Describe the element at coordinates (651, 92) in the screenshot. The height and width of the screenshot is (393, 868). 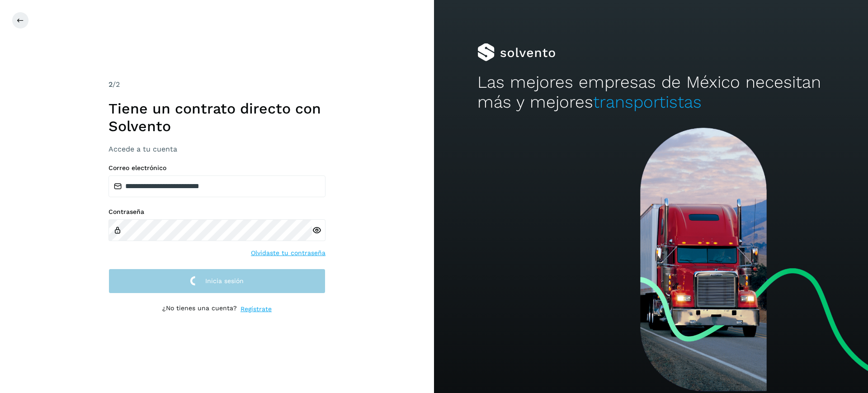
I see `h2: Las mejores empresas de México necesitan más y mejores` at that location.